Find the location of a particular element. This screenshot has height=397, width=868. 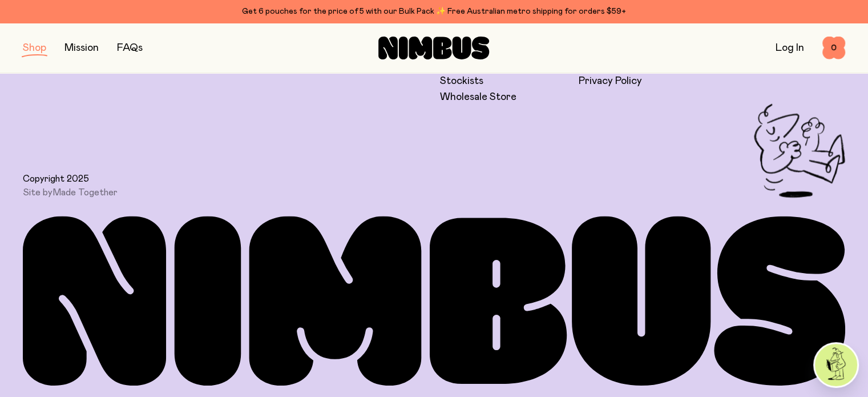

a: Log In is located at coordinates (790, 48).